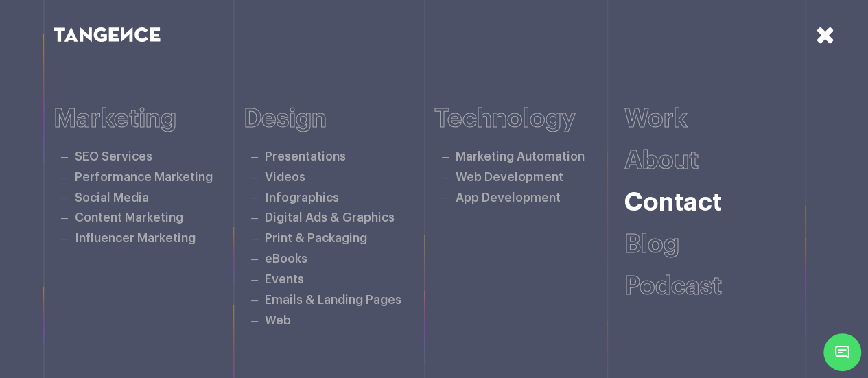 The image size is (868, 378). Describe the element at coordinates (284, 279) in the screenshot. I see `a: Events` at that location.